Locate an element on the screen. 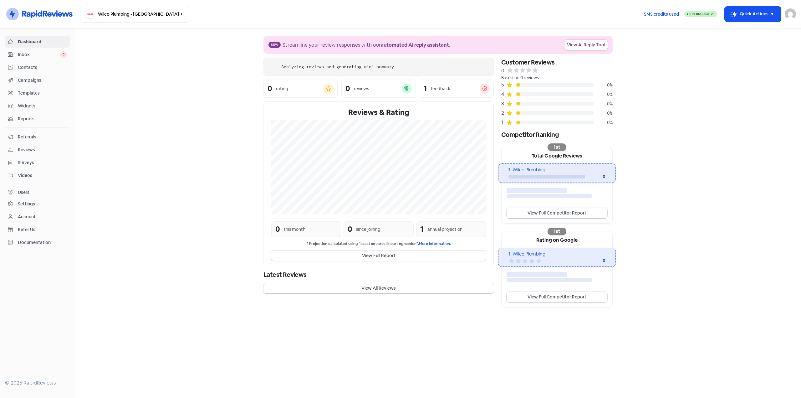  div: Latest Reviews is located at coordinates (379, 274).